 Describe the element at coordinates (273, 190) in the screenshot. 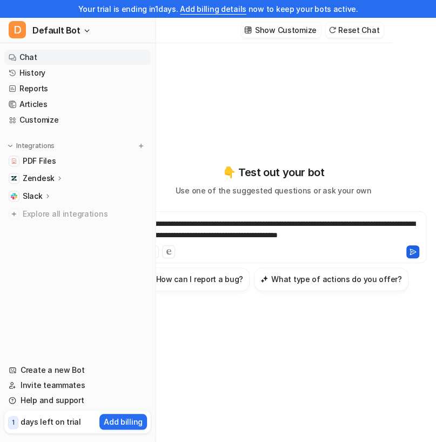

I see `p: Use one of the suggested questions or ask your own` at that location.